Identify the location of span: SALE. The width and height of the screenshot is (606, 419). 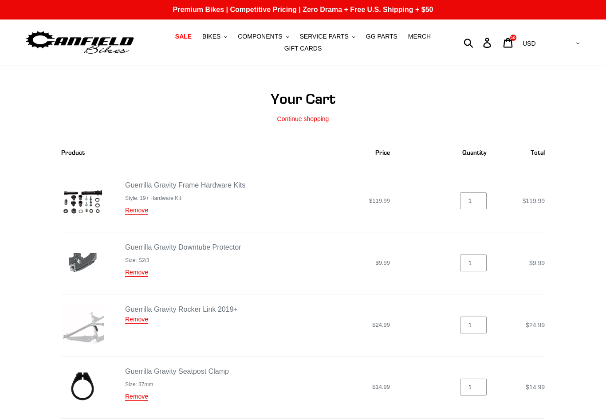
(183, 36).